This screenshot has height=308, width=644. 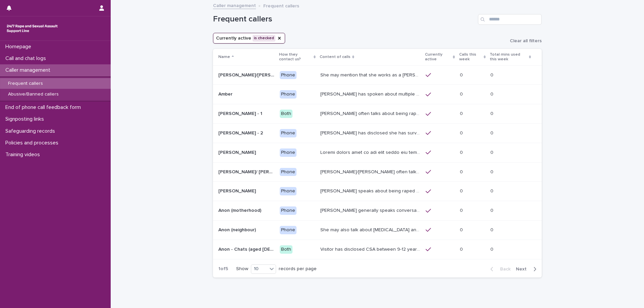 I want to click on button: Next, so click(x=527, y=269).